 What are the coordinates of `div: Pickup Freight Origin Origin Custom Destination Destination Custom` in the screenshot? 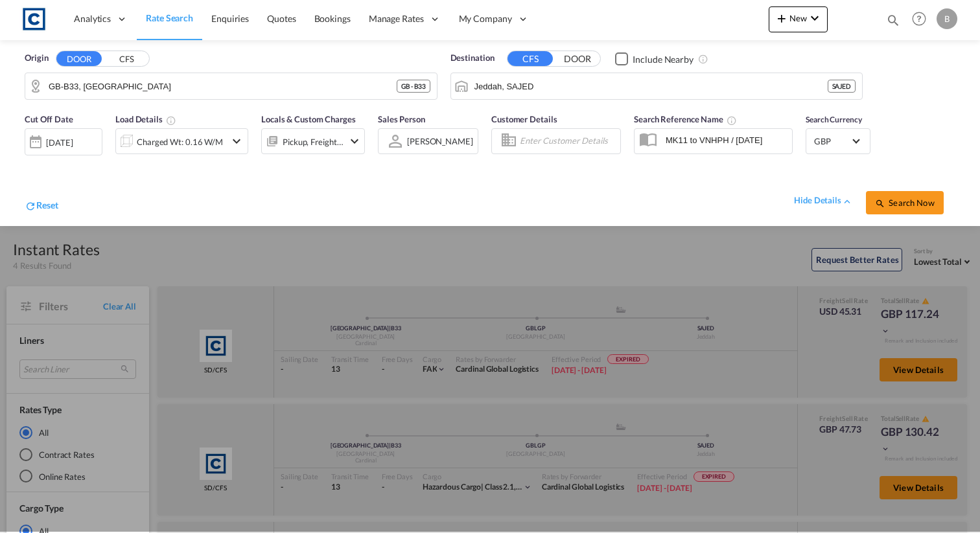 It's located at (313, 142).